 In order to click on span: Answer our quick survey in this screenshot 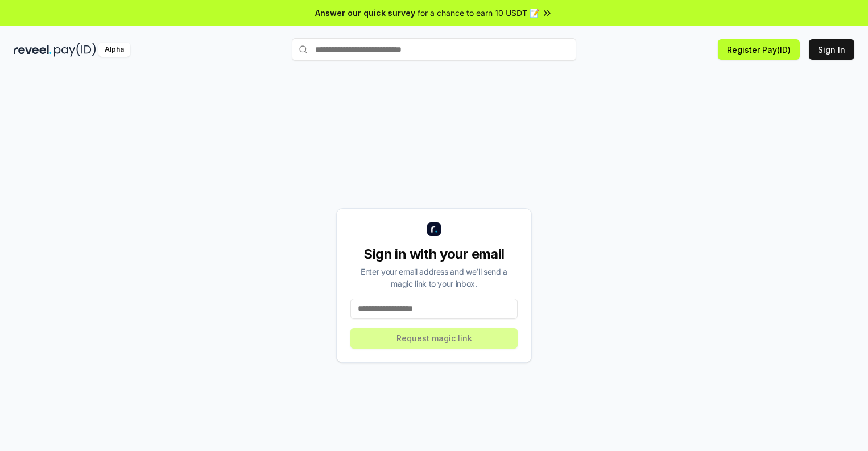, I will do `click(365, 12)`.